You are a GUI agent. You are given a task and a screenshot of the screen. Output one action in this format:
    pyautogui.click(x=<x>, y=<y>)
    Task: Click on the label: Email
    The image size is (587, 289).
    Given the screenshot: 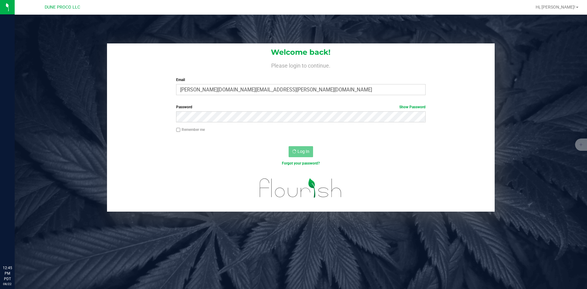 What is the action you would take?
    pyautogui.click(x=300, y=80)
    